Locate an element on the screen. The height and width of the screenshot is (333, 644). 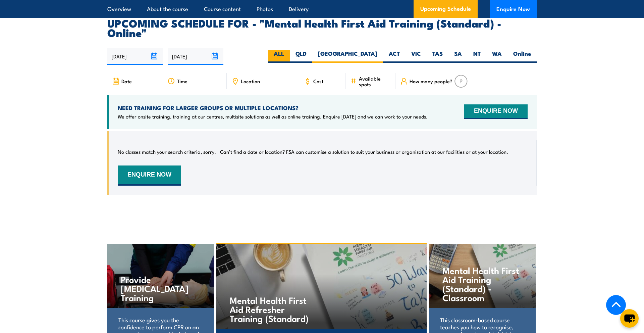
span: Cost is located at coordinates (318, 81).